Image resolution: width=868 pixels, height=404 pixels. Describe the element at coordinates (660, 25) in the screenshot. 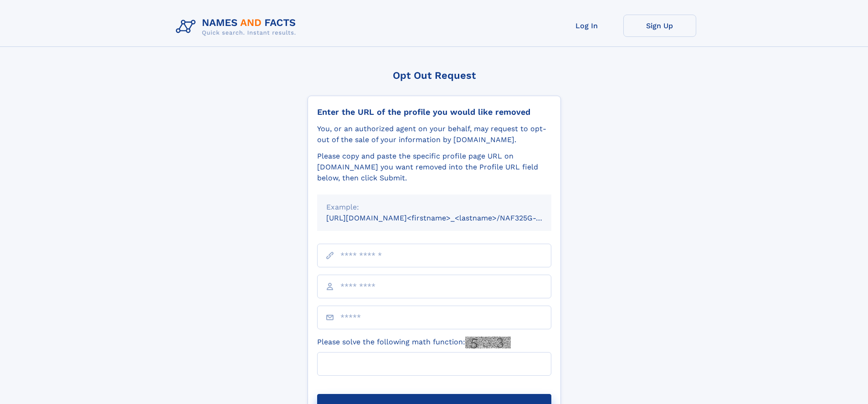

I see `a: Sign Up` at that location.